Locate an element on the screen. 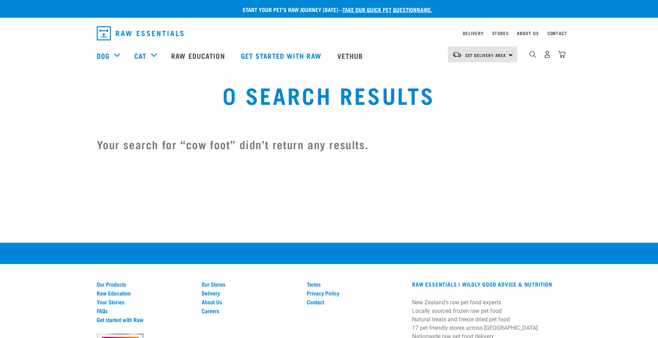  a: Privacy Policy is located at coordinates (355, 293).